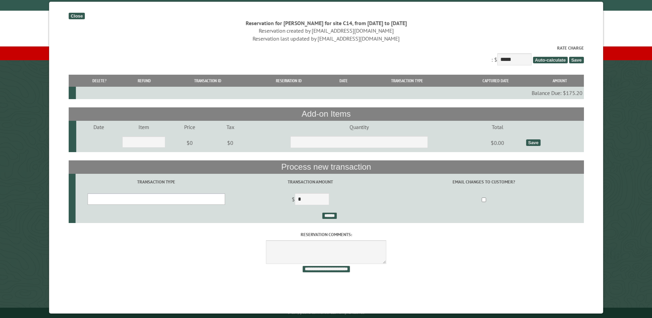  What do you see at coordinates (144, 80) in the screenshot?
I see `th: Refund` at bounding box center [144, 80].